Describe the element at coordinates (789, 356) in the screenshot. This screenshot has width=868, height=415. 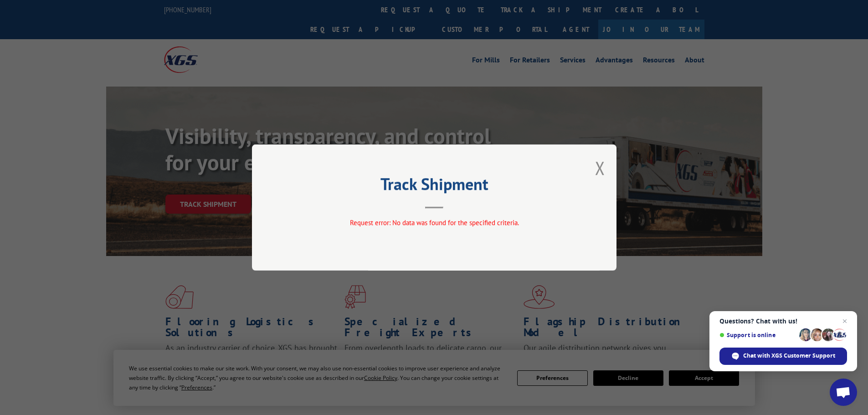
I see `span: Chat with XGS Customer Support` at that location.